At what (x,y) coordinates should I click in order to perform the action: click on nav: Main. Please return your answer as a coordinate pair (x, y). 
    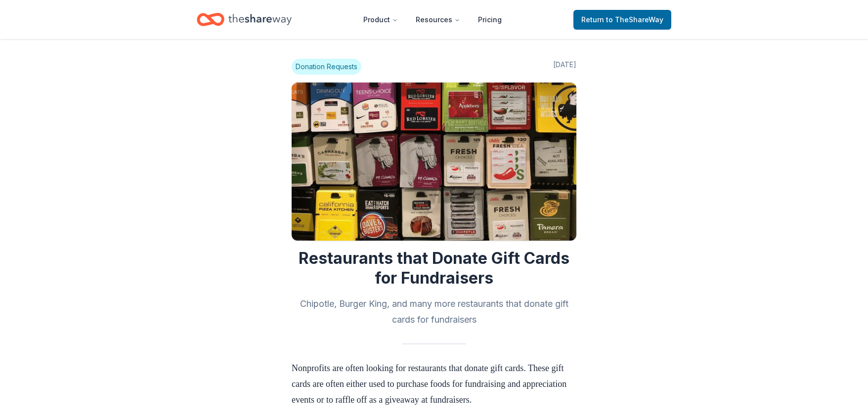
    Looking at the image, I should click on (432, 19).